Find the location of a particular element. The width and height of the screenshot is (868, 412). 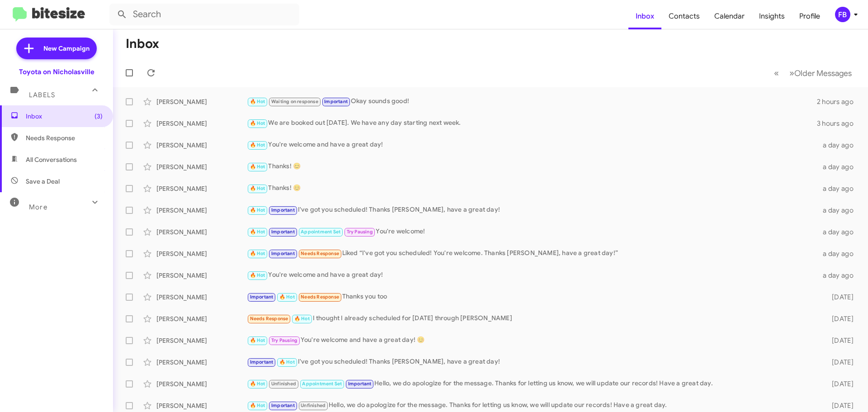

span: All Conversations is located at coordinates (51, 160).